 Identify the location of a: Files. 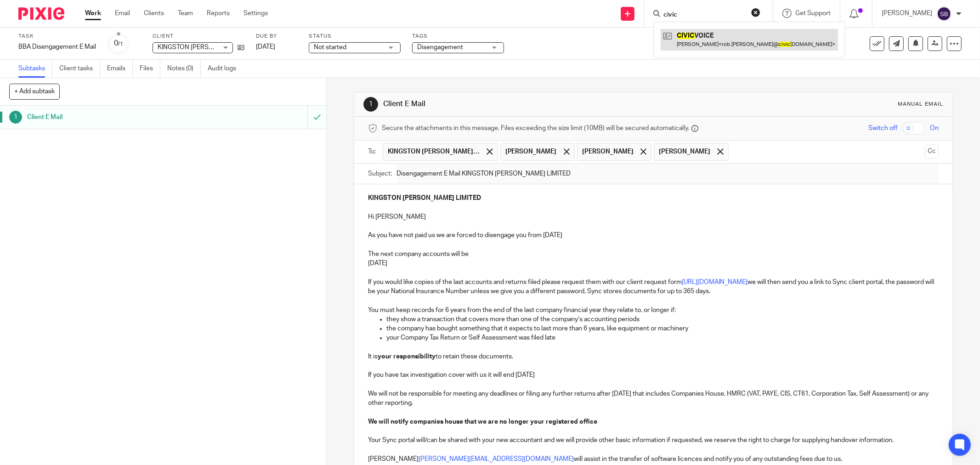
(150, 69).